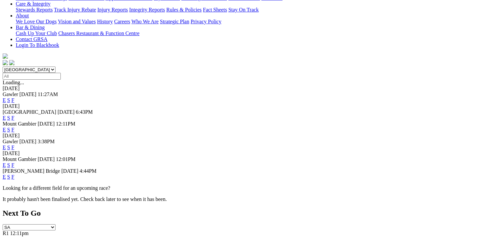 The width and height of the screenshot is (497, 237). What do you see at coordinates (84, 112) in the screenshot?
I see `span: 6:43PM` at bounding box center [84, 112].